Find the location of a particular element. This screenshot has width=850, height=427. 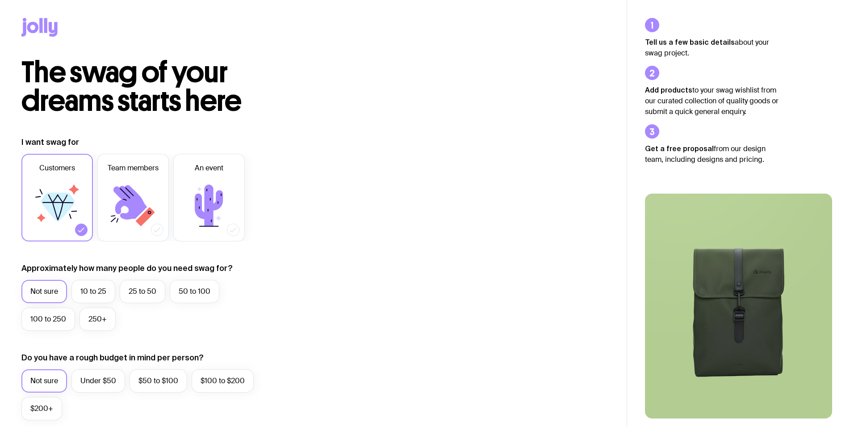

label: $100 to $200 is located at coordinates (222, 381).